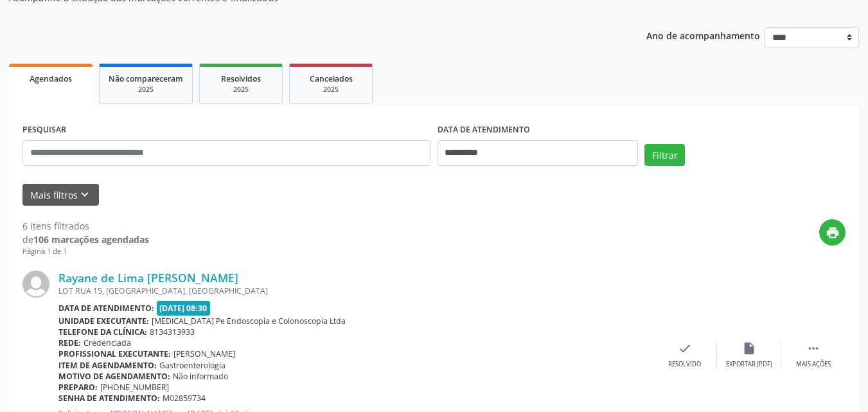 The width and height of the screenshot is (868, 412). Describe the element at coordinates (106, 308) in the screenshot. I see `b: Data de atendimento:` at that location.